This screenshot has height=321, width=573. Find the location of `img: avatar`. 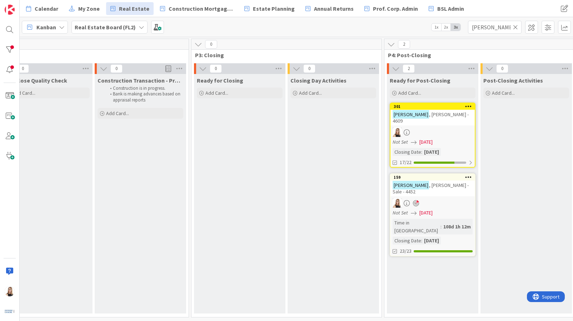

img: avatar is located at coordinates (10, 311).